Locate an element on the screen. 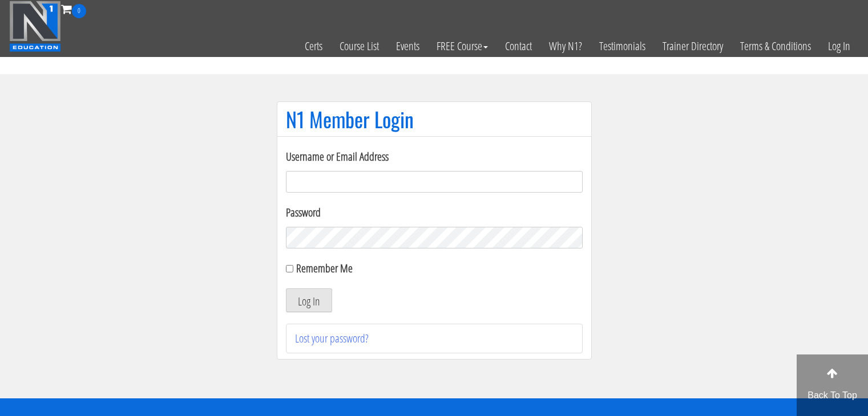  a: Certs is located at coordinates (313, 47).